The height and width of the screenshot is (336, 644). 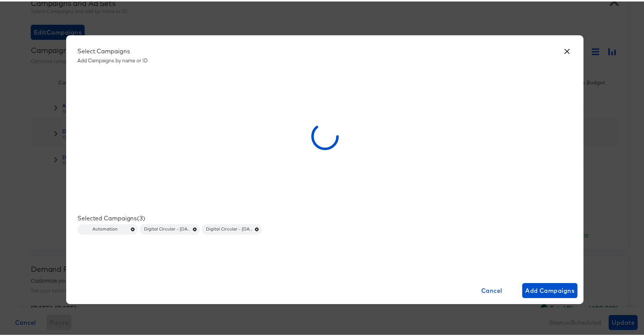 What do you see at coordinates (325, 54) in the screenshot?
I see `div: Add Campaigns by name or ID` at bounding box center [325, 54].